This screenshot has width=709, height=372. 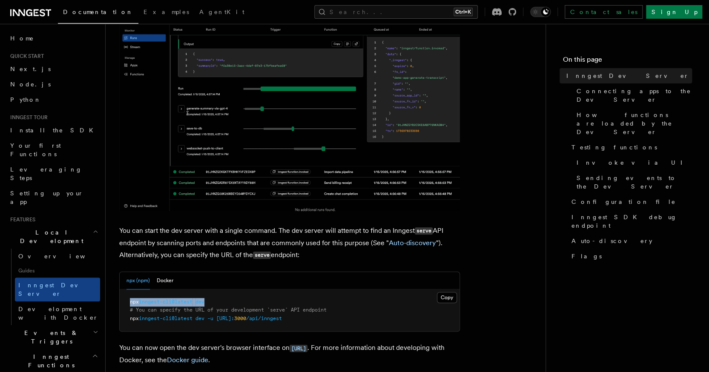 I want to click on a: Sign Up, so click(x=674, y=12).